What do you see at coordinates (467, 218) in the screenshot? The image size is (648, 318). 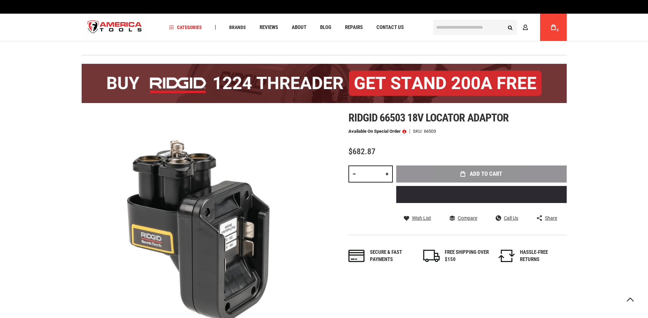 I see `span: Compare` at bounding box center [467, 218].